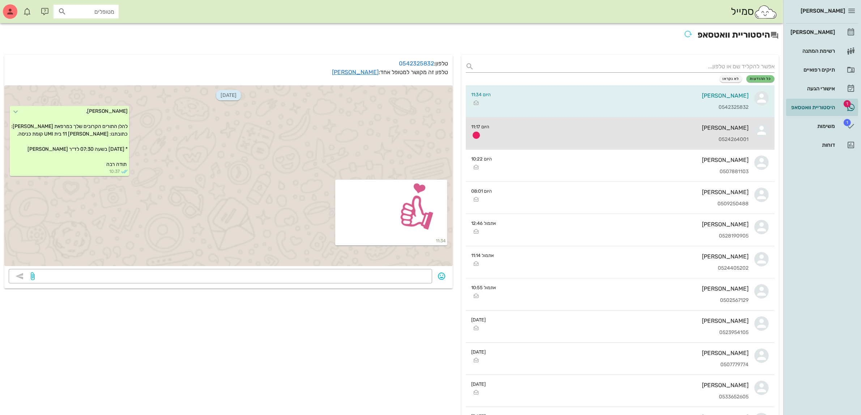 This screenshot has width=861, height=415. Describe the element at coordinates (391, 241) in the screenshot. I see `small: 11:34` at that location.